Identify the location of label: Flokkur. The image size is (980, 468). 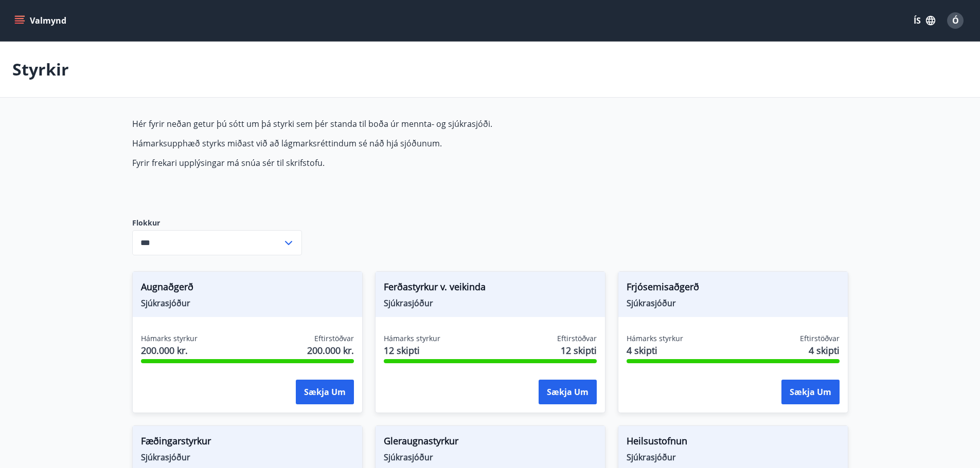
(217, 223).